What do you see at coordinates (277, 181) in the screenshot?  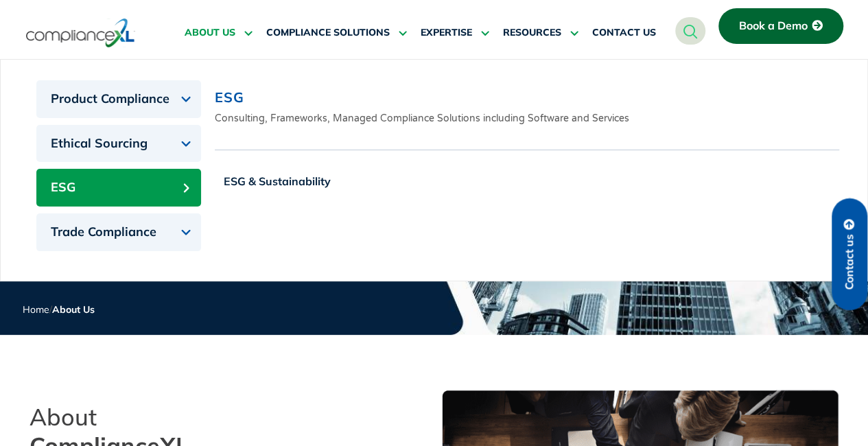 I see `a: ESG & Sustainability` at bounding box center [277, 181].